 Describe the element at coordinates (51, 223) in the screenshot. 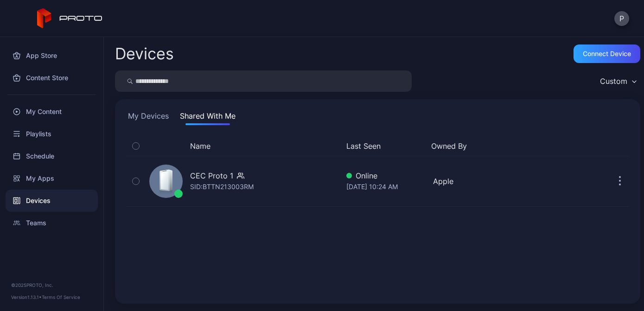

I see `a: Teams` at that location.